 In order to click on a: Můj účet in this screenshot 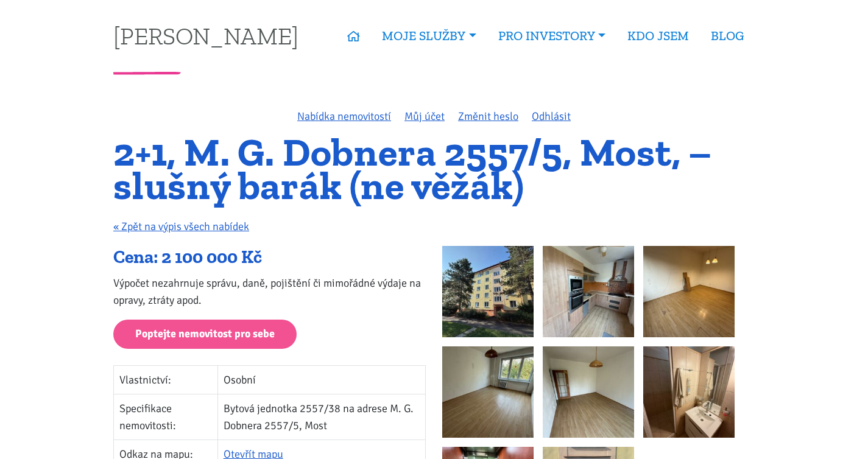, I will do `click(424, 116)`.